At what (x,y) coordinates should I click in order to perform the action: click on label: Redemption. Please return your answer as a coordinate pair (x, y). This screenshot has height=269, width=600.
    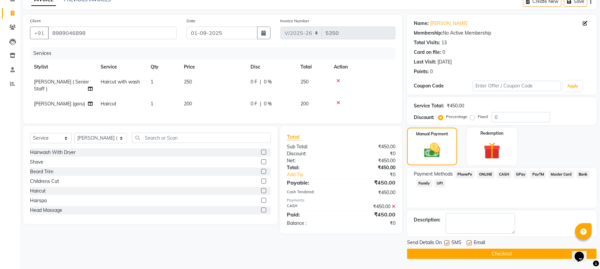
    Looking at the image, I should click on (492, 134).